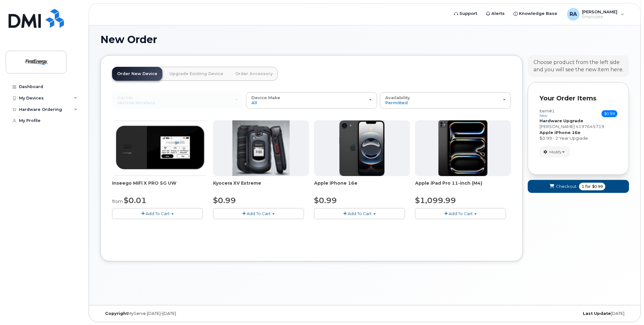 This screenshot has height=325, width=644. What do you see at coordinates (588, 187) in the screenshot?
I see `span: for` at bounding box center [588, 187].